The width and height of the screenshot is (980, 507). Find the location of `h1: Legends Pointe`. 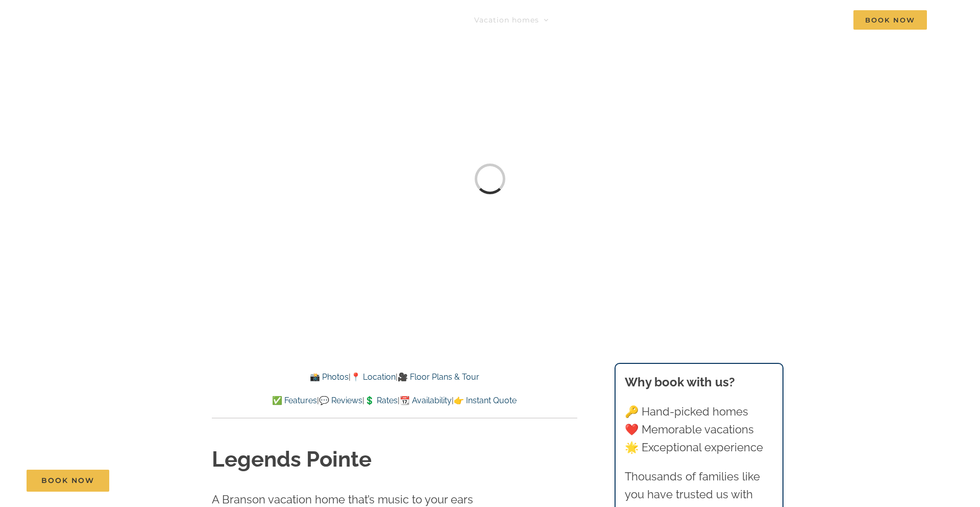

h1: Legends Pointe is located at coordinates (395, 459).